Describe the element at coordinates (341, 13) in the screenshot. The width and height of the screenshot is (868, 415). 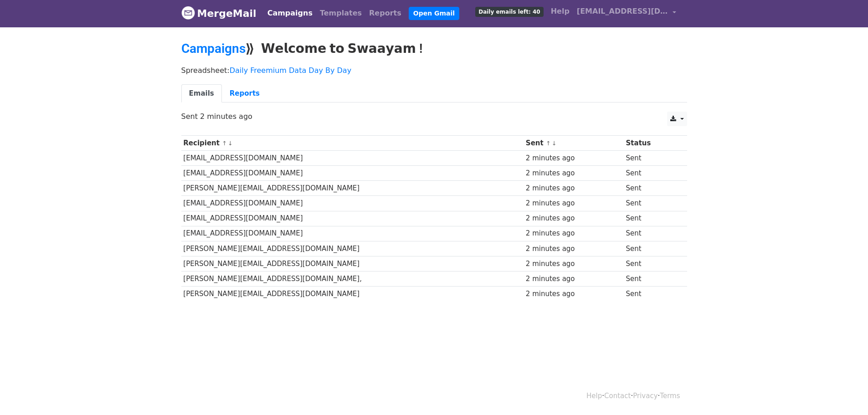
I see `a: Templates` at that location.